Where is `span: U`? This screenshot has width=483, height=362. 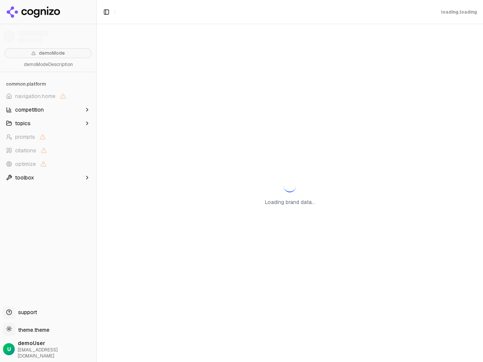 span: U is located at coordinates (9, 349).